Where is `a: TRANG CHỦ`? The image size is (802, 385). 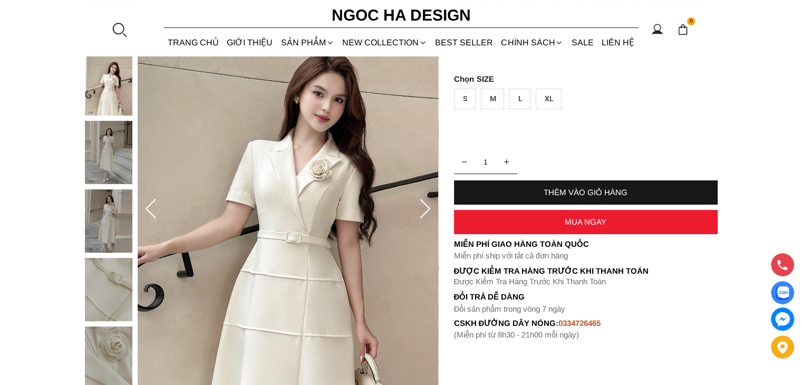 a: TRANG CHỦ is located at coordinates (194, 42).